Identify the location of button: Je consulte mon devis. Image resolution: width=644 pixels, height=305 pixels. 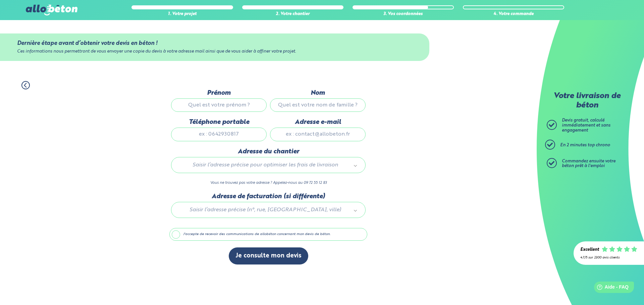
(268, 256).